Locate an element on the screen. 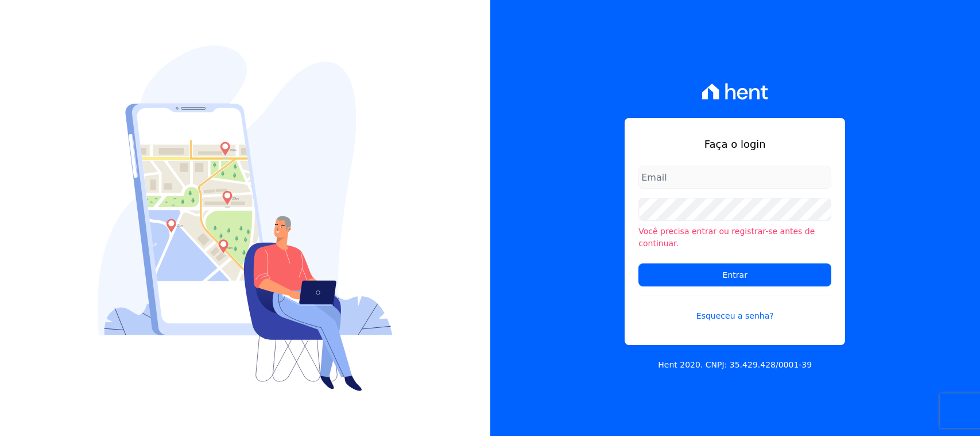 This screenshot has height=436, width=980. img: Login is located at coordinates (245, 218).